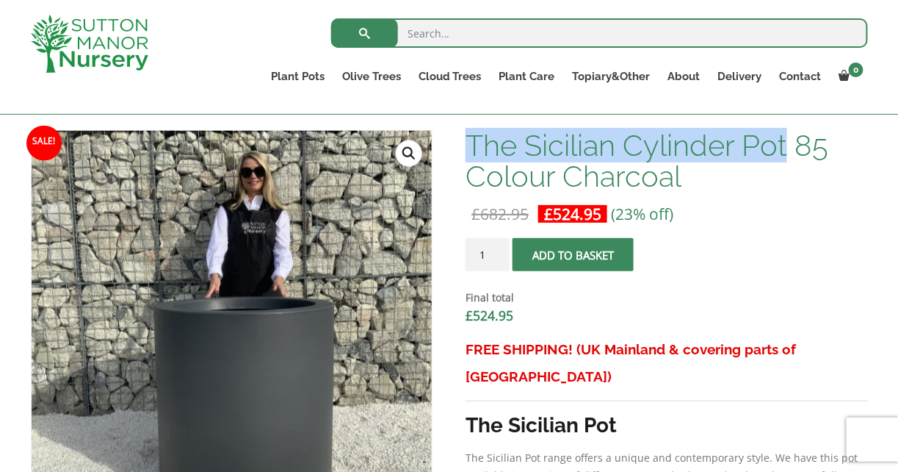 Image resolution: width=898 pixels, height=472 pixels. Describe the element at coordinates (409, 154) in the screenshot. I see `a: View full-screen image gallery` at that location.